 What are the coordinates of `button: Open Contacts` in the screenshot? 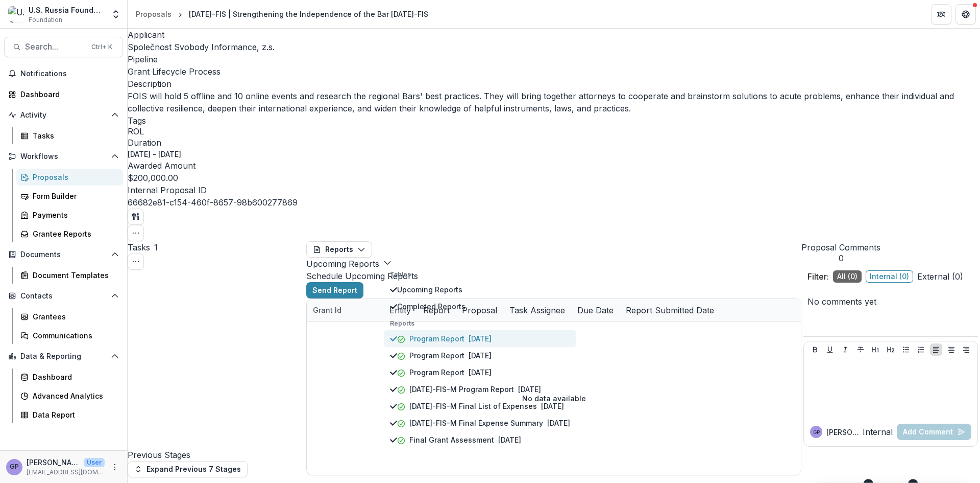 It's located at (63, 296).